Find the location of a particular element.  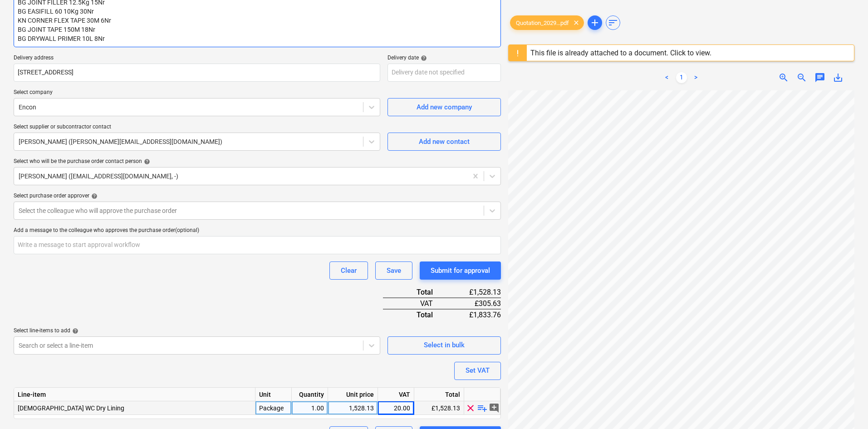

span: add is located at coordinates (595, 23).